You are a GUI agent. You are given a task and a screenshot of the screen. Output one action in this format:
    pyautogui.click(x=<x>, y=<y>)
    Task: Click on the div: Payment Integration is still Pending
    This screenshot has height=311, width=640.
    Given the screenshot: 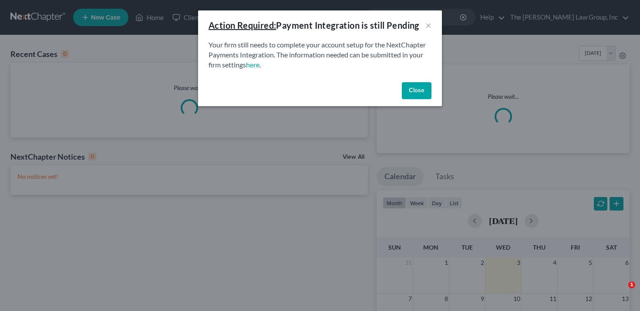 What is the action you would take?
    pyautogui.click(x=314, y=25)
    